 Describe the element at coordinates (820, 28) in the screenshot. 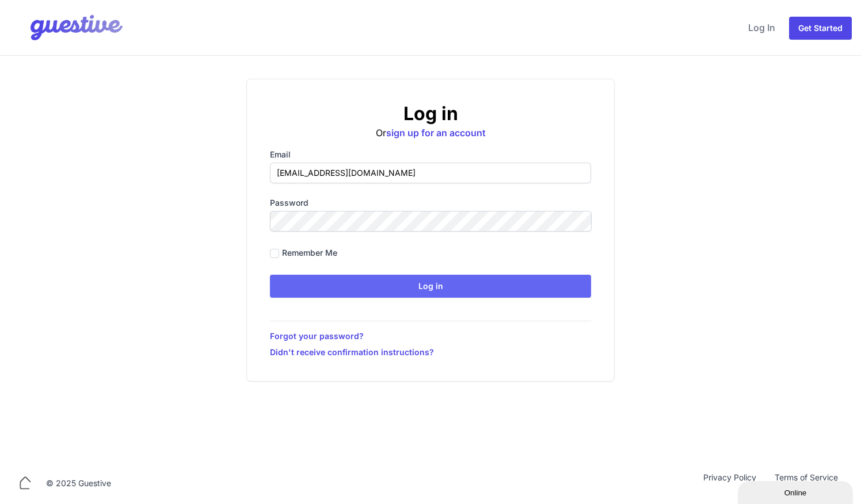

I see `a: Get Started` at that location.